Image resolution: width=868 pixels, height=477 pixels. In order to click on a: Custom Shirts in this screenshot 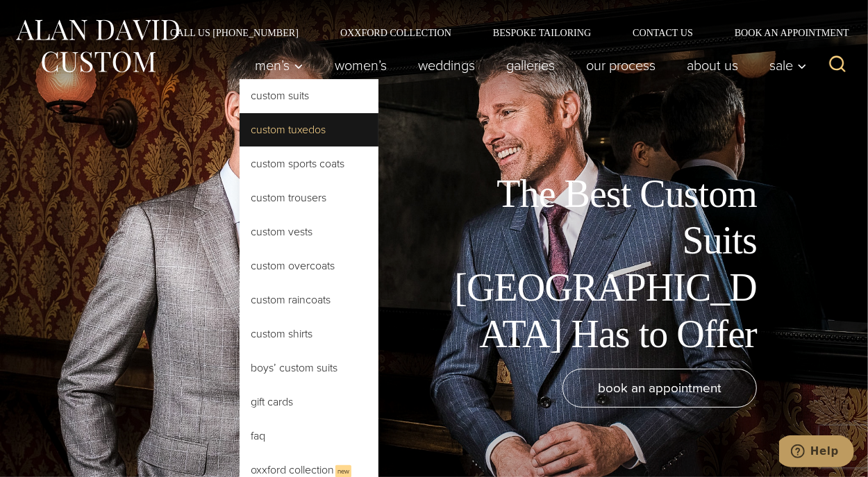, I will do `click(309, 334)`.